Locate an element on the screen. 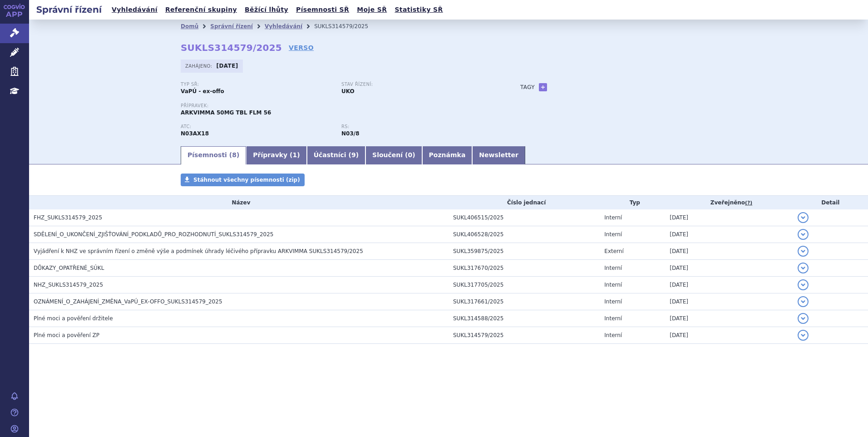 The width and height of the screenshot is (868, 437). td: SUKL314588/2025 is located at coordinates (524, 318).